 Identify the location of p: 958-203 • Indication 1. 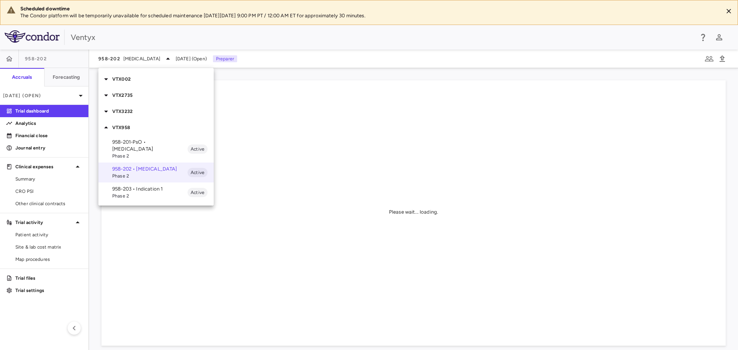
(150, 189).